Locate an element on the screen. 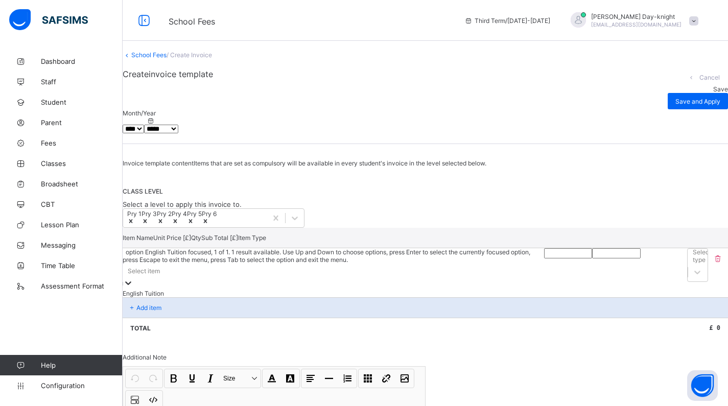 This screenshot has height=406, width=728. span: Parent is located at coordinates (82, 123).